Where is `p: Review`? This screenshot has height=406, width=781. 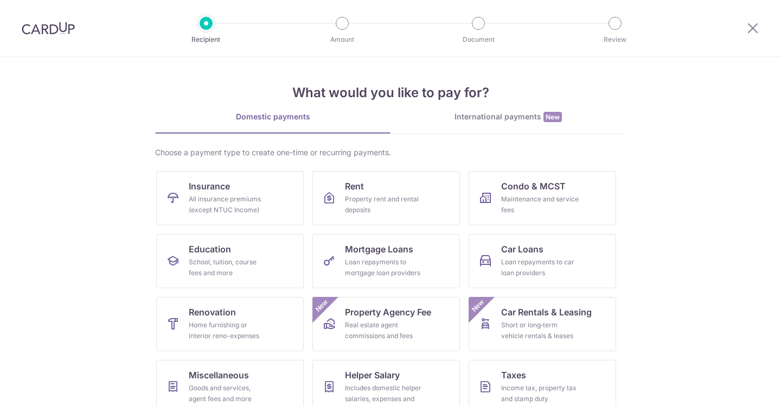
p: Review is located at coordinates (615, 40).